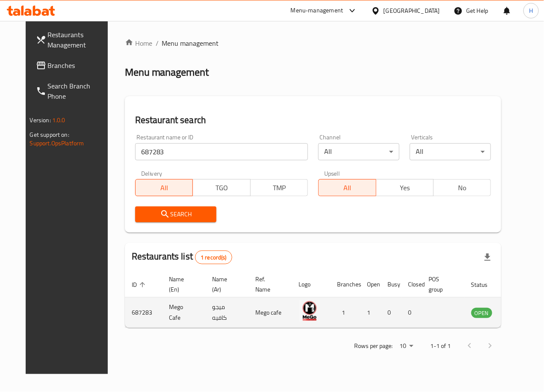  What do you see at coordinates (311, 284) in the screenshot?
I see `th: Logo` at bounding box center [311, 284].